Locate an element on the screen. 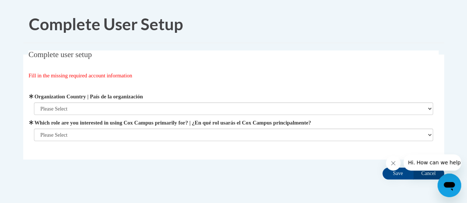  input: Save is located at coordinates (398, 174).